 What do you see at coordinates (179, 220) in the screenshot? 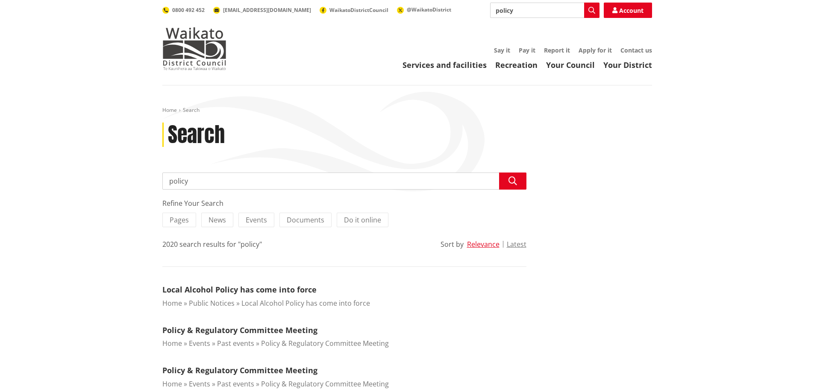
I see `span: Pages` at bounding box center [179, 220].